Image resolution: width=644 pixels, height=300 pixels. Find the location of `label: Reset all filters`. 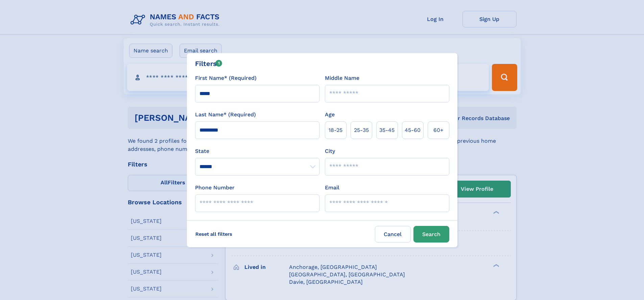

label: Reset all filters is located at coordinates (214, 234).